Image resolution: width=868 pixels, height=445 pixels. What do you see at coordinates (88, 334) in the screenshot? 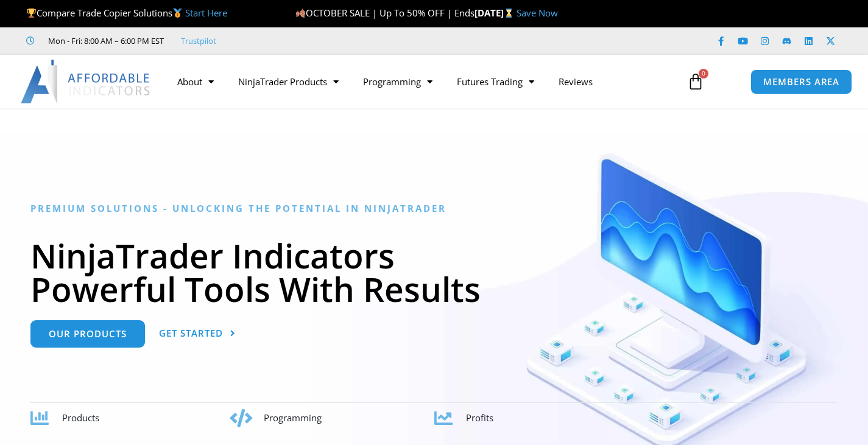
I see `a: Our Products` at bounding box center [88, 334].